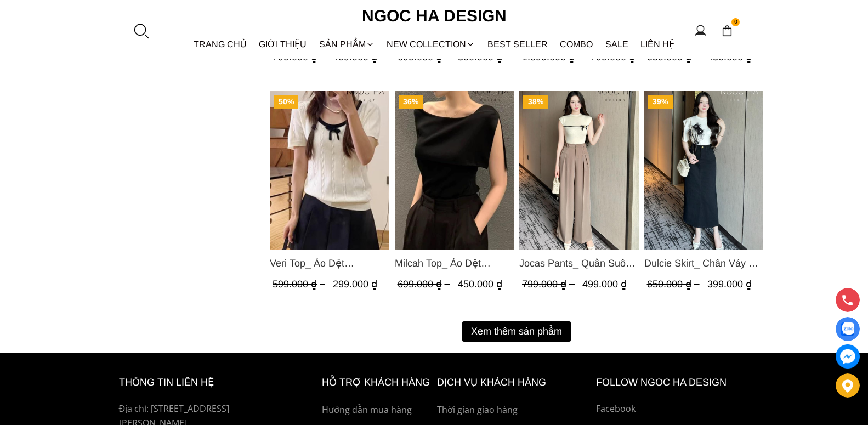  What do you see at coordinates (549, 284) in the screenshot?
I see `span: 799.000 ₫` at bounding box center [549, 284].